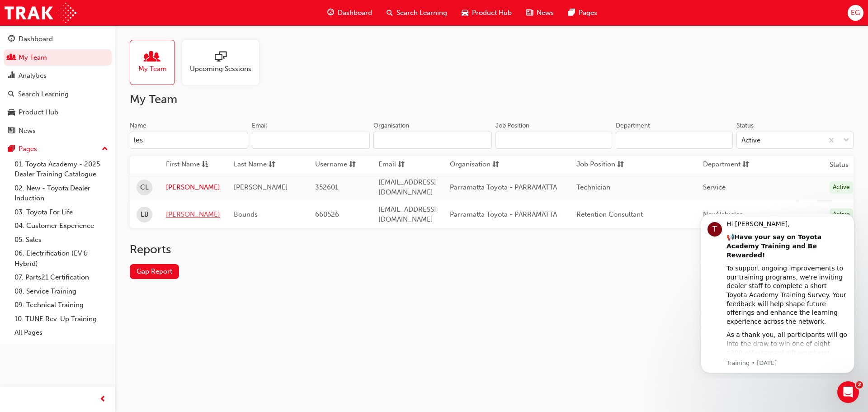  Describe the element at coordinates (545, 13) in the screenshot. I see `span: News` at that location.